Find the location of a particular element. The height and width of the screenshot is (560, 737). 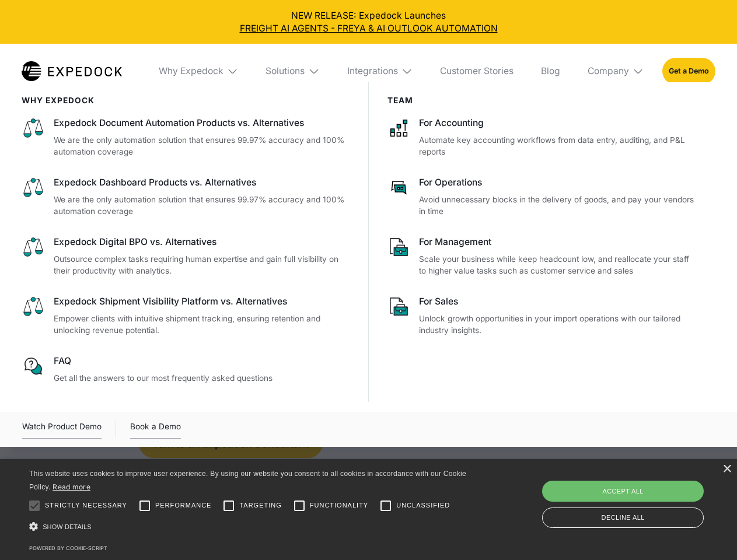

a: Get a Demo is located at coordinates (689, 70).